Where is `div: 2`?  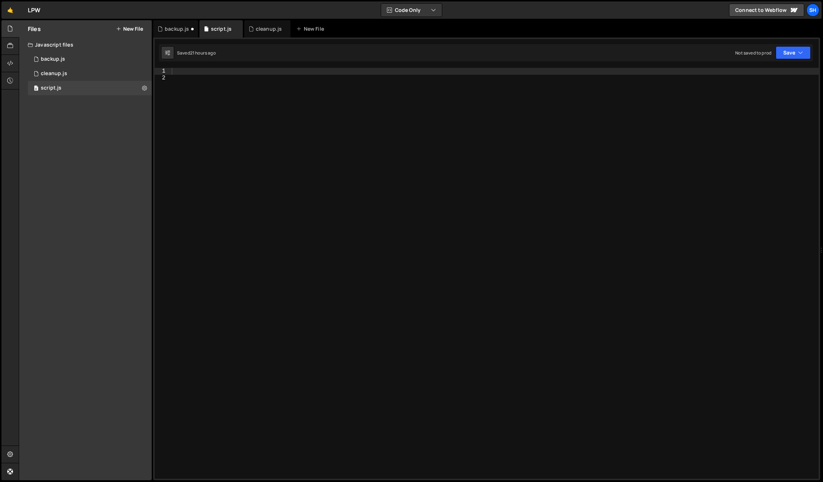
div: 2 is located at coordinates (162, 78).